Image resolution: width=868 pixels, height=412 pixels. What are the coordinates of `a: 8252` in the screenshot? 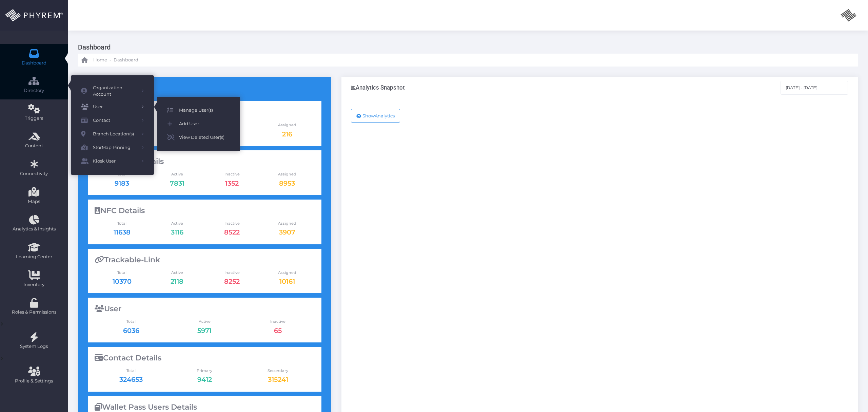 It's located at (232, 281).